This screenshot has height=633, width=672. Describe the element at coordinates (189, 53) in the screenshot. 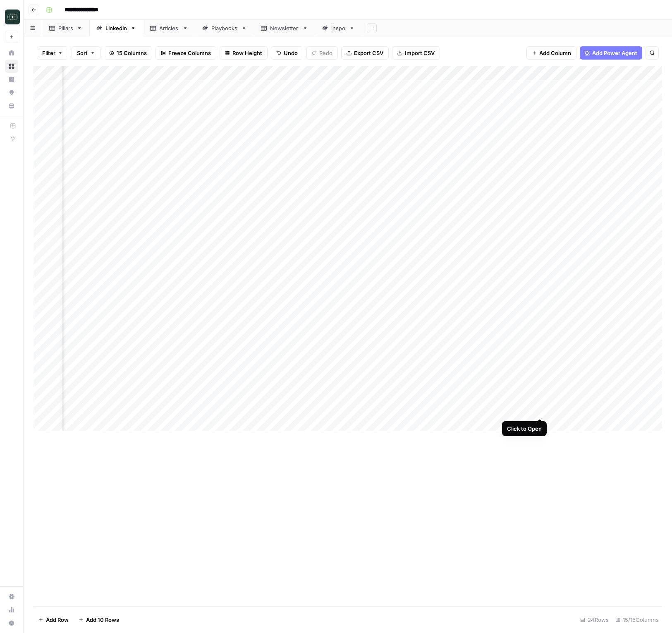

I see `span: Freeze Columns` at that location.